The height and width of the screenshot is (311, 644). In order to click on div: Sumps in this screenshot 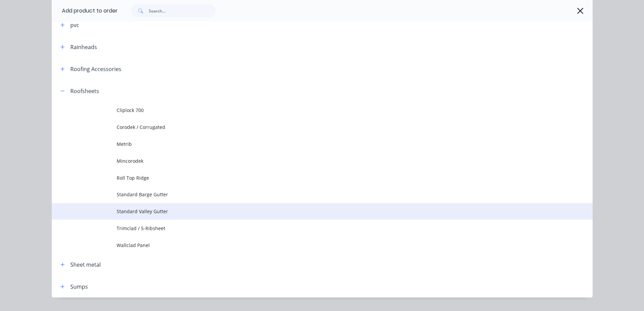, I will do `click(79, 286)`.